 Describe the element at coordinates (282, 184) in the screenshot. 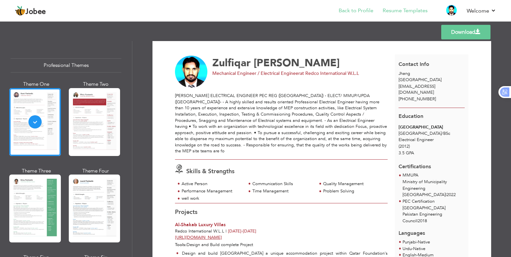

I see `div: Communication Skills` at that location.